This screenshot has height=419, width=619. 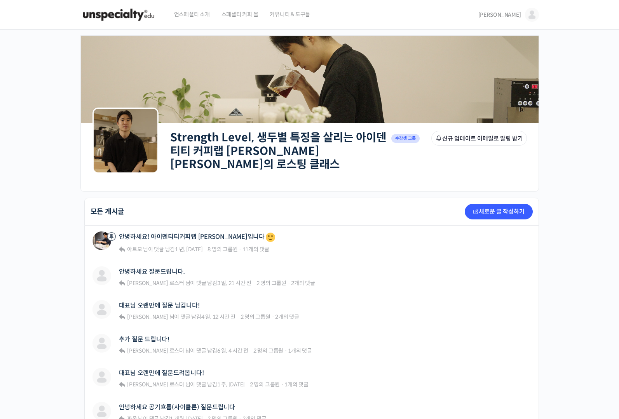 I want to click on h2: 모든 게시글, so click(x=108, y=212).